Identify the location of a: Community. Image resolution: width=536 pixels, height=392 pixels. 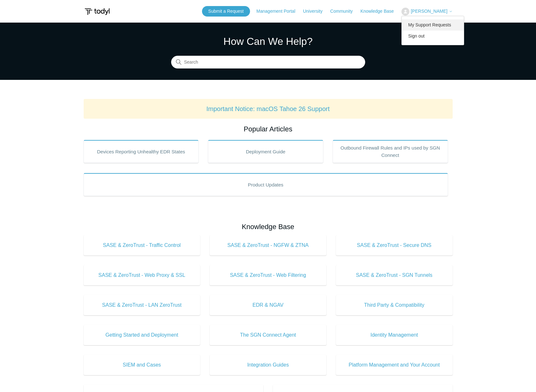
(345, 11).